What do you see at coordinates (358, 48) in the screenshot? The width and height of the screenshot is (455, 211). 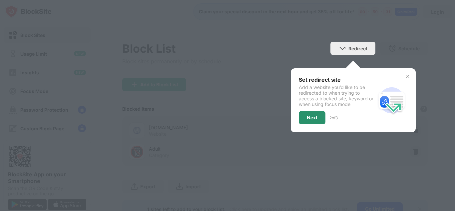 I see `div: Redirect` at bounding box center [358, 48].